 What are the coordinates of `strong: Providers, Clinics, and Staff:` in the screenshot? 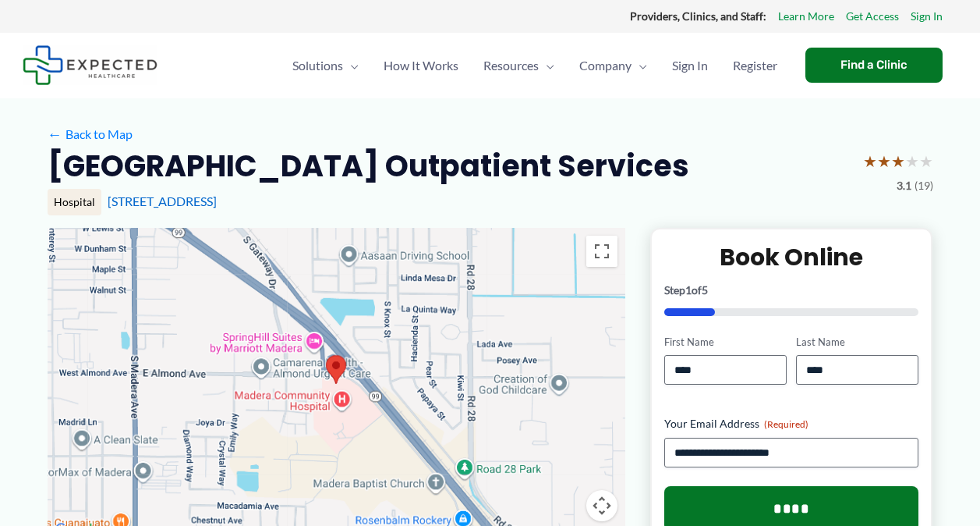 It's located at (698, 15).